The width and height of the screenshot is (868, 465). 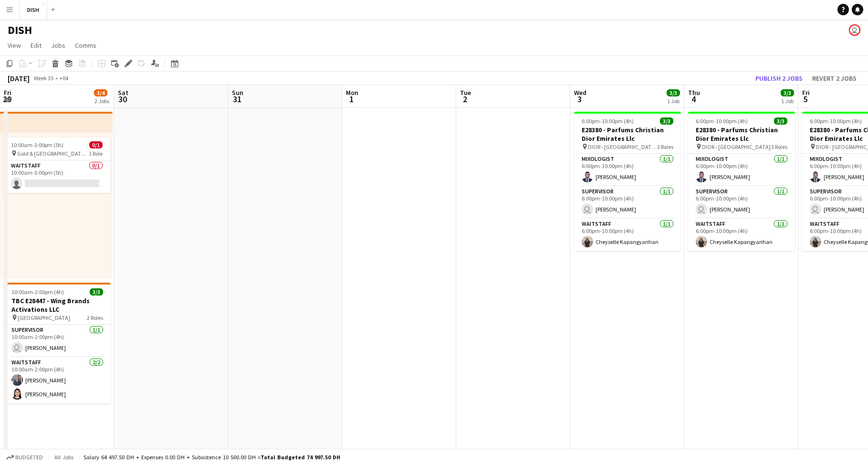 What do you see at coordinates (24, 458) in the screenshot?
I see `button: Budgeted` at bounding box center [24, 458].